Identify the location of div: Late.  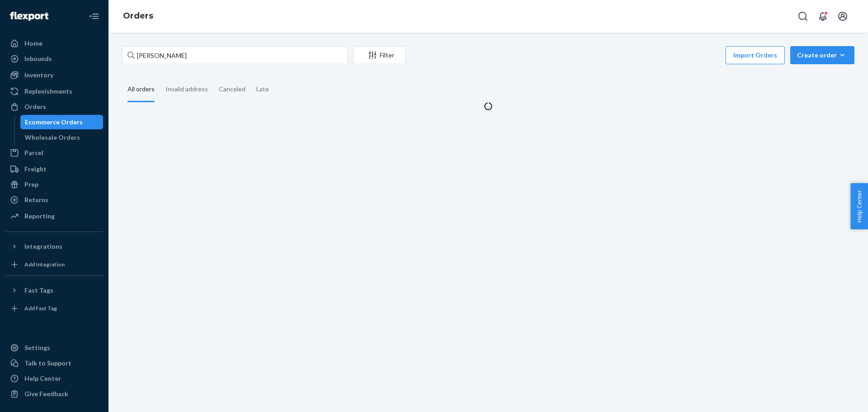
(263, 89).